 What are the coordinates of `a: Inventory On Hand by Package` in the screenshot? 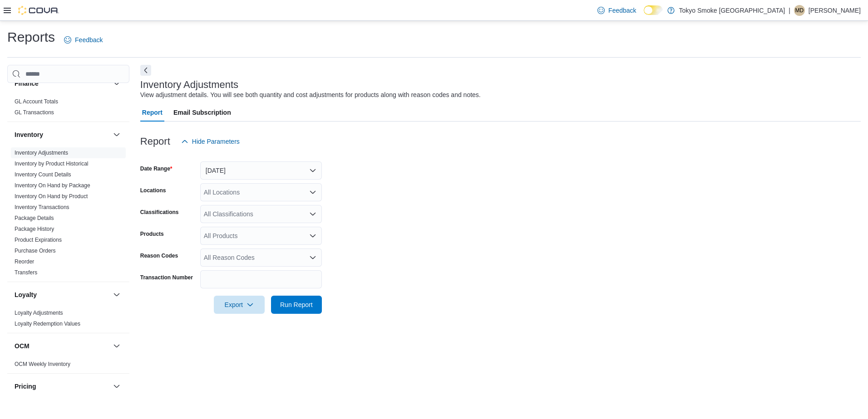 It's located at (52, 186).